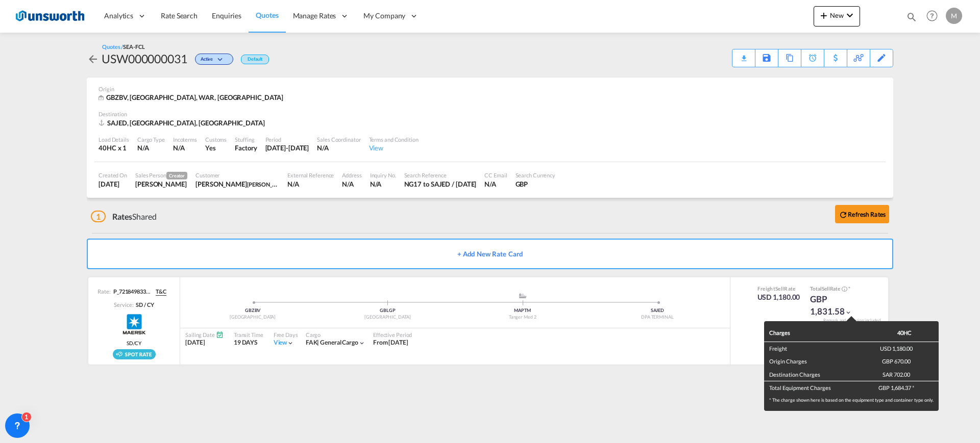  I want to click on div: GBP 670.00, so click(896, 361).